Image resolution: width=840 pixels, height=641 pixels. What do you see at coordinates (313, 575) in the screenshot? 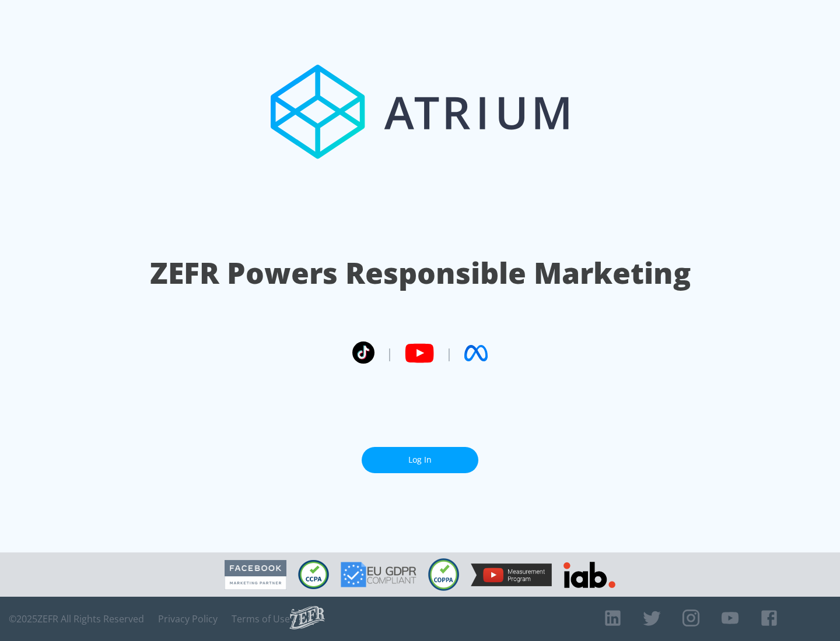
I see `img: CCPA Compliant` at bounding box center [313, 575].